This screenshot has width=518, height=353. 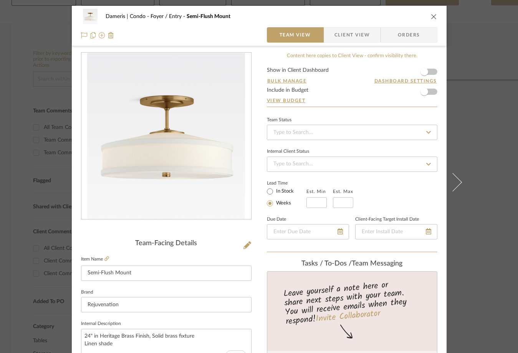 I want to click on label: Internal Description, so click(x=101, y=324).